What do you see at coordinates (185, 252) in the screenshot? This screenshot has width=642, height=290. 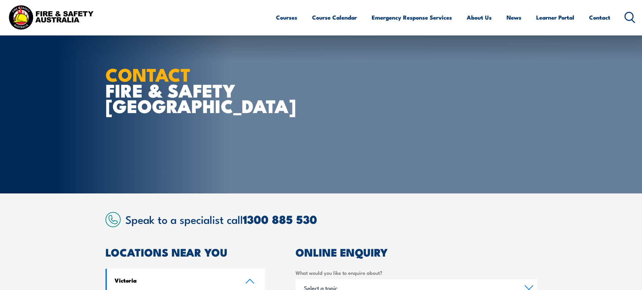 I see `h2: LOCATIONS NEAR YOU` at bounding box center [185, 252].